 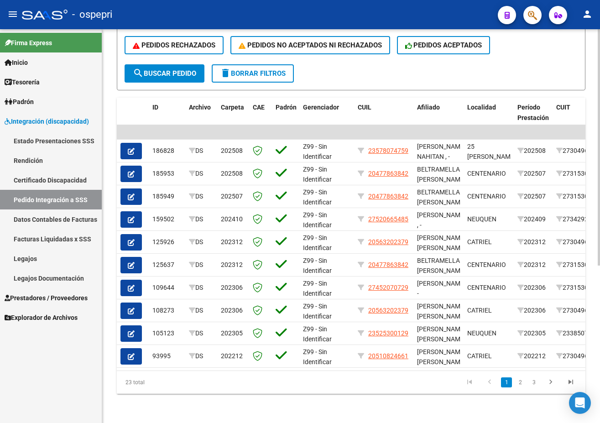 What do you see at coordinates (164, 73) in the screenshot?
I see `span: Buscar Pedido` at bounding box center [164, 73].